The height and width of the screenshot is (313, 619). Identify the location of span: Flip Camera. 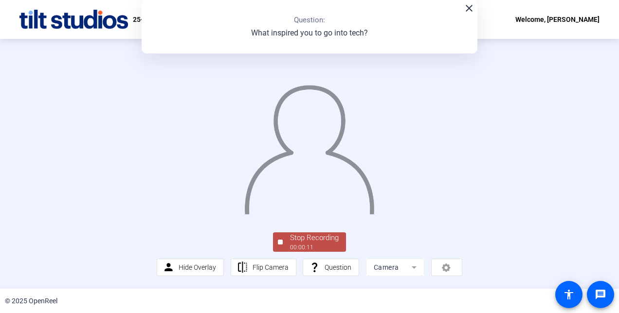
(270, 267).